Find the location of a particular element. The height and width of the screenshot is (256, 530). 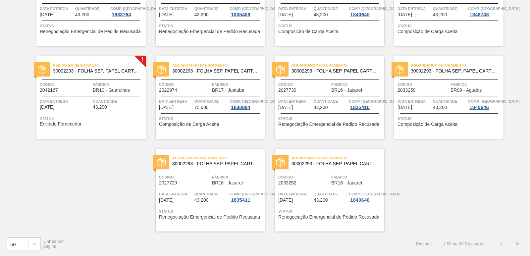

span: Linhas por página is located at coordinates (54, 244).